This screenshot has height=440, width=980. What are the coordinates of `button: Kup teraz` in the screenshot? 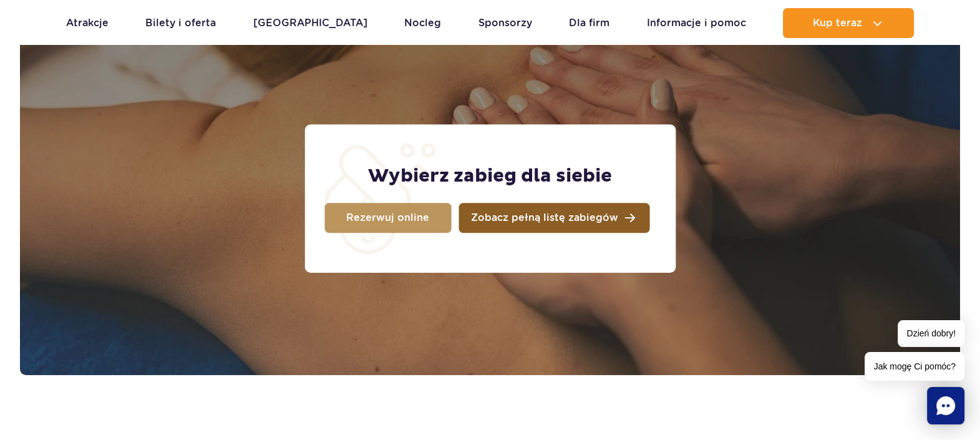 It's located at (848, 23).